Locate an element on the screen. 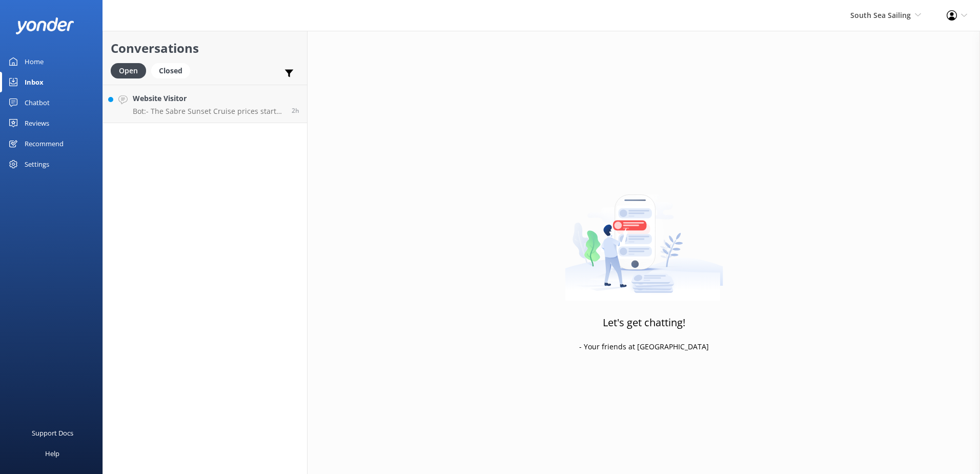 This screenshot has height=474, width=980. a: Open is located at coordinates (131, 70).